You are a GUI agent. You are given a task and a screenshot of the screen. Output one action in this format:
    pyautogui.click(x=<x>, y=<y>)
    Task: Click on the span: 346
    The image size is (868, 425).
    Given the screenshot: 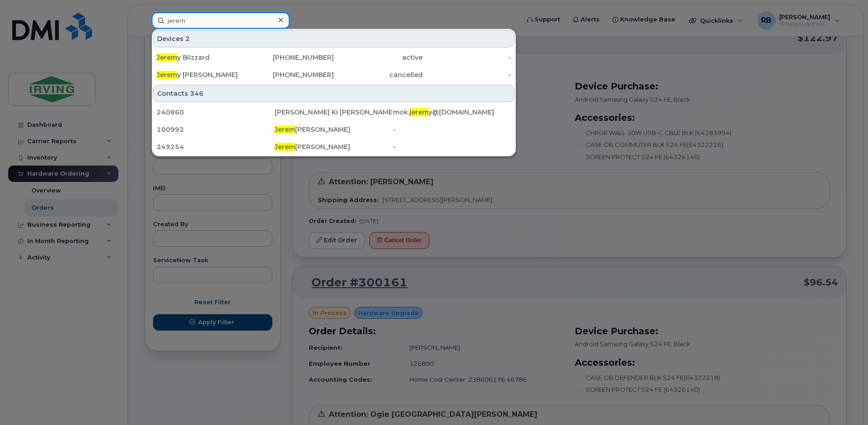 What is the action you would take?
    pyautogui.click(x=197, y=94)
    